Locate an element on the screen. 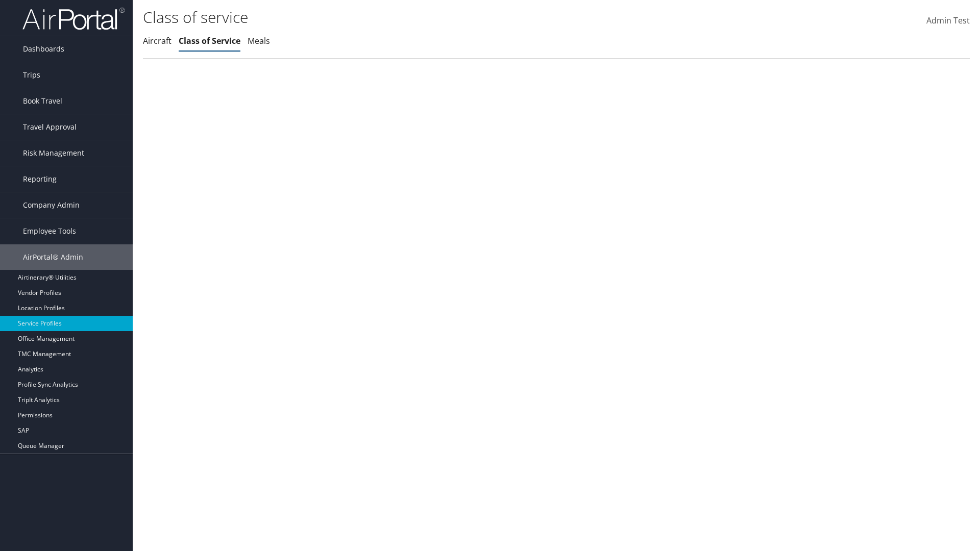 Image resolution: width=980 pixels, height=551 pixels. img: airportal-logo.png is located at coordinates (74, 19).